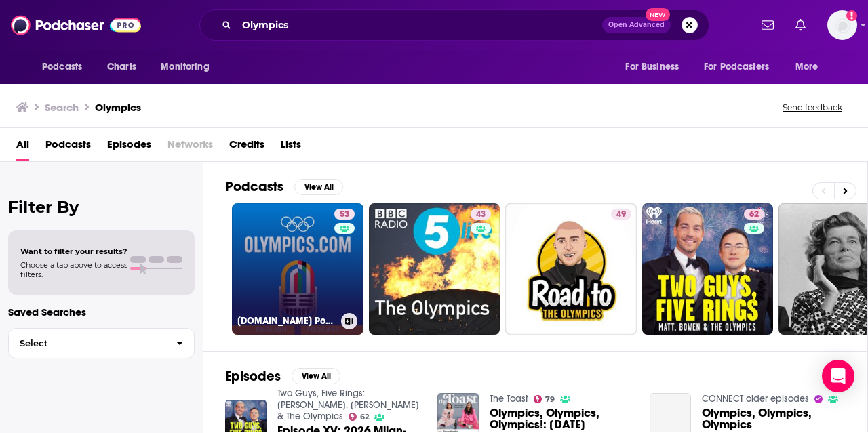 The height and width of the screenshot is (433, 868). What do you see at coordinates (636, 25) in the screenshot?
I see `button: Open AdvancedNew` at bounding box center [636, 25].